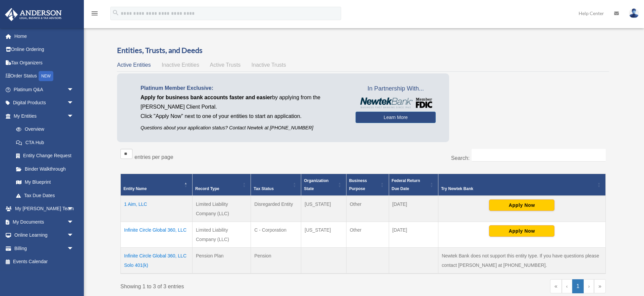 This screenshot has width=644, height=296. What do you see at coordinates (33, 14) in the screenshot?
I see `img: Anderson Advisors Platinum Portal` at bounding box center [33, 14].